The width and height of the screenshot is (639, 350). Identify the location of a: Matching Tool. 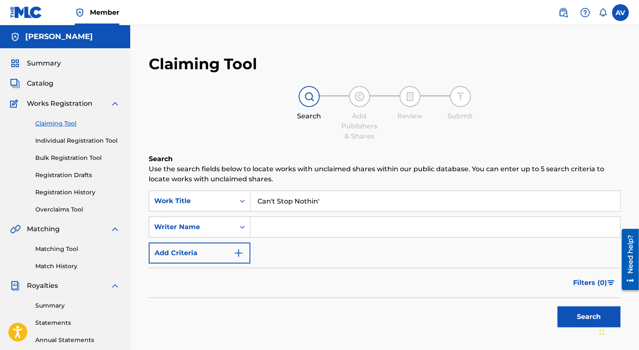
(78, 249).